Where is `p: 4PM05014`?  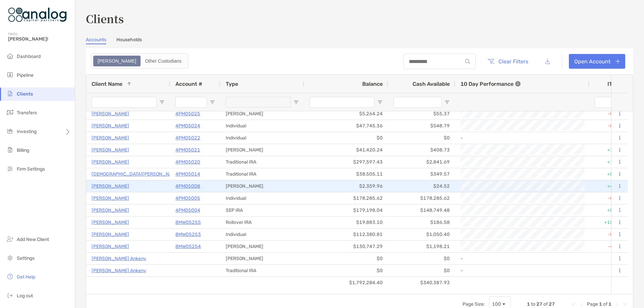 p: 4PM05014 is located at coordinates (188, 174).